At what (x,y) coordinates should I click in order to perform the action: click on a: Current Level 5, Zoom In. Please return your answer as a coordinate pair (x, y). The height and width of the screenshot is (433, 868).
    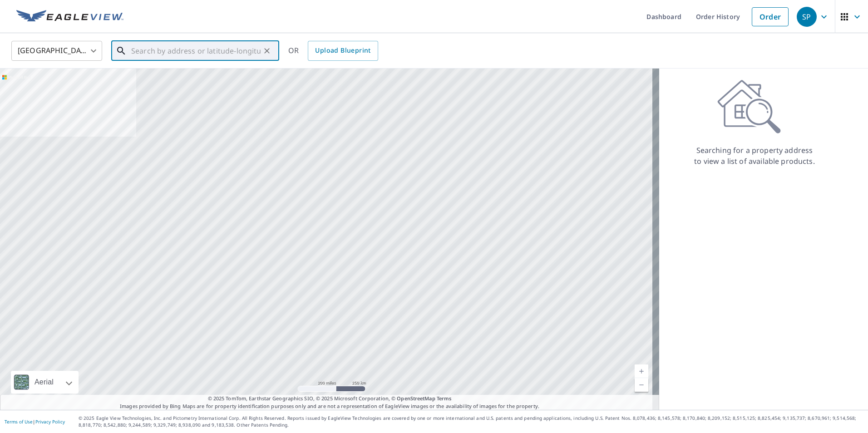
    Looking at the image, I should click on (642, 371).